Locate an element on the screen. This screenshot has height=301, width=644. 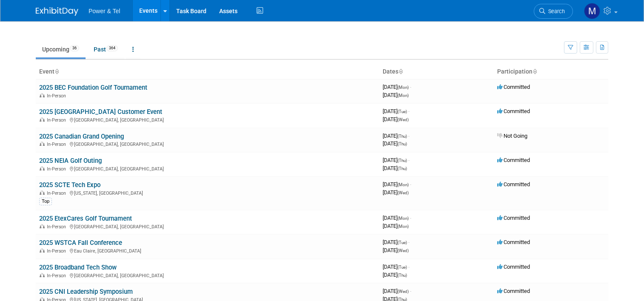
a: 2025 Canadian Grand Opening is located at coordinates (81, 136).